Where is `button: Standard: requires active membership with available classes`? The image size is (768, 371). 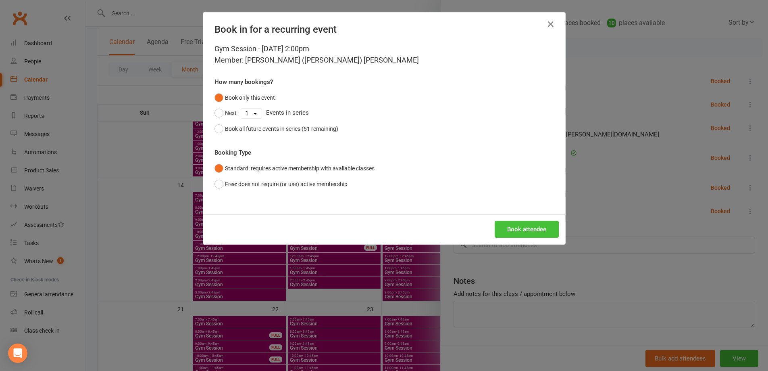 button: Standard: requires active membership with available classes is located at coordinates (294, 168).